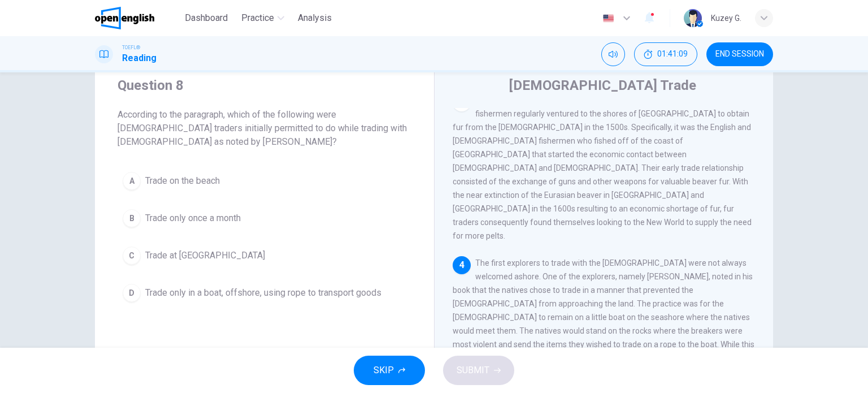 This screenshot has height=393, width=868. What do you see at coordinates (461, 265) in the screenshot?
I see `div: 4` at bounding box center [461, 265].